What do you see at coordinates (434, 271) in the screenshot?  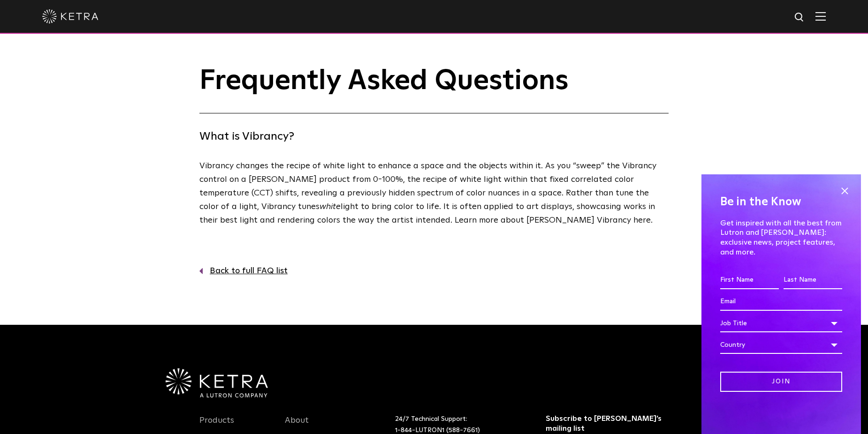 I see `a: Back to full FAQ list` at bounding box center [434, 271].